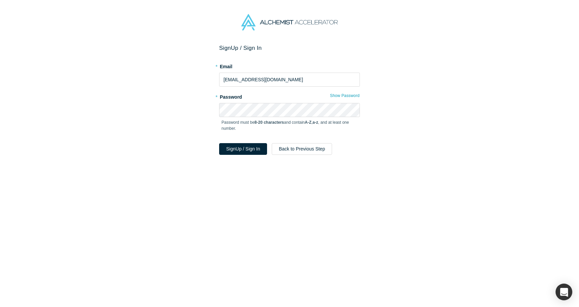 This screenshot has width=579, height=307. I want to click on strong: a-z, so click(315, 123).